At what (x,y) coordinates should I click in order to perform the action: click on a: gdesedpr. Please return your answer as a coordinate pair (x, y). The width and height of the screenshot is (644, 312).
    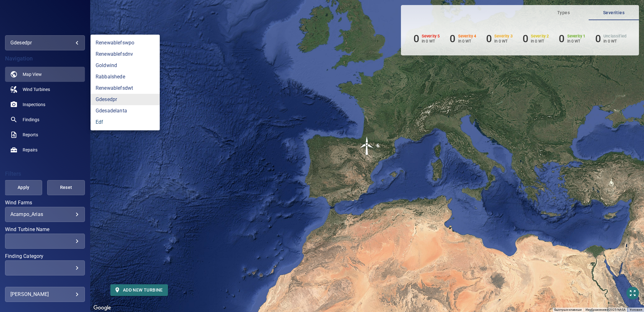
    Looking at the image, I should click on (125, 99).